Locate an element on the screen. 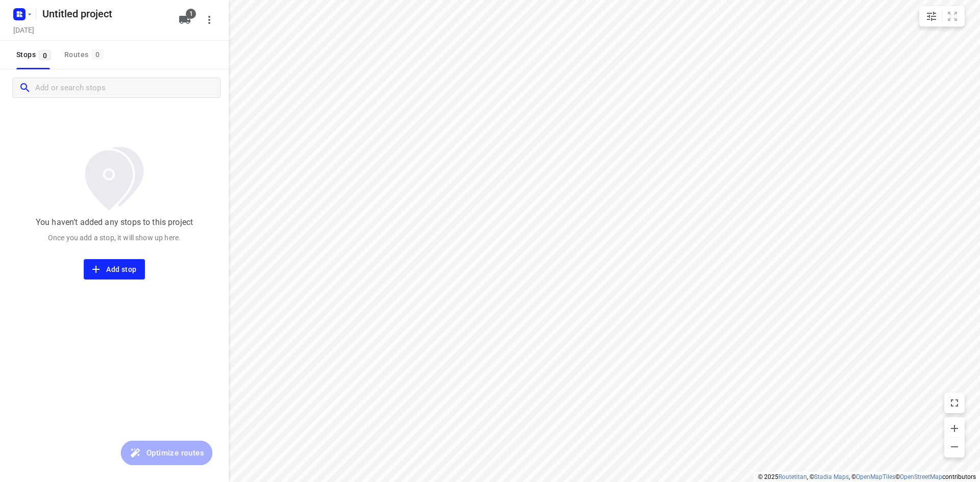  h5: Project date is located at coordinates (23, 29).